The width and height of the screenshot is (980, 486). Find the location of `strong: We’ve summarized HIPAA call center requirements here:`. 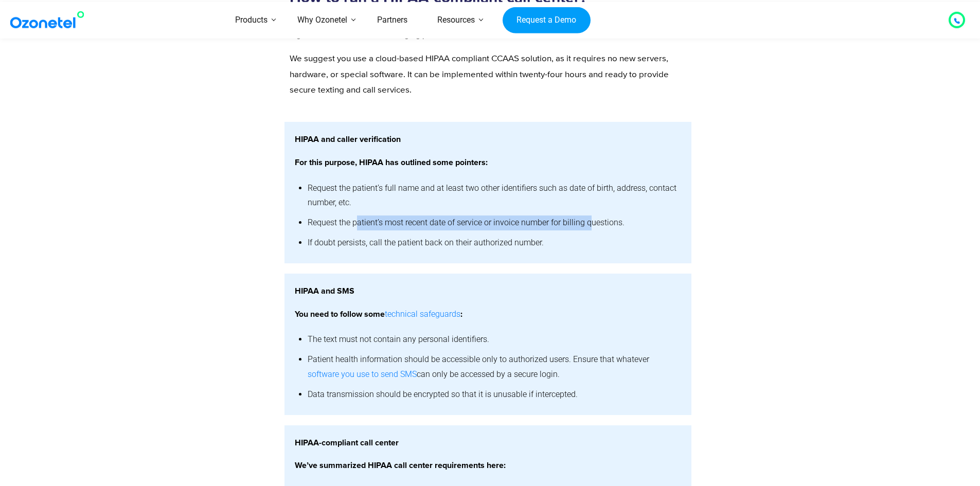

strong: We’ve summarized HIPAA call center requirements here: is located at coordinates (400, 466).